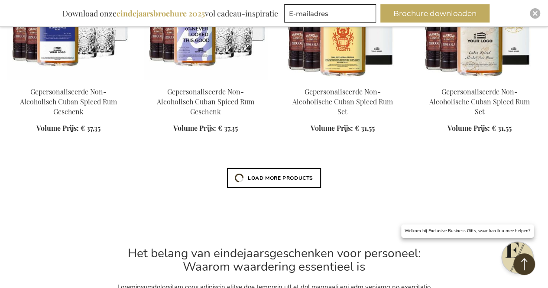 The width and height of the screenshot is (548, 288). I want to click on input: E-mailadres, so click(330, 13).